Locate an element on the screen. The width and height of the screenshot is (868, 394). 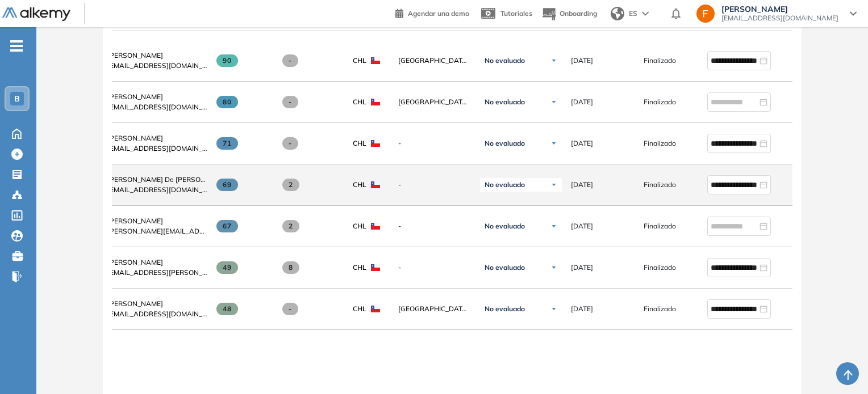
img: world is located at coordinates (617, 13).